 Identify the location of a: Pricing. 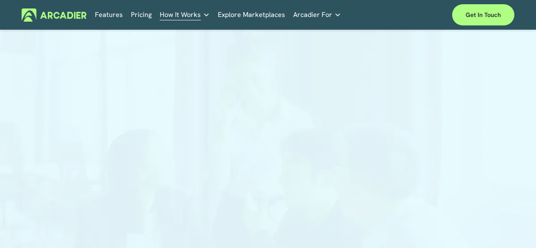
(141, 15).